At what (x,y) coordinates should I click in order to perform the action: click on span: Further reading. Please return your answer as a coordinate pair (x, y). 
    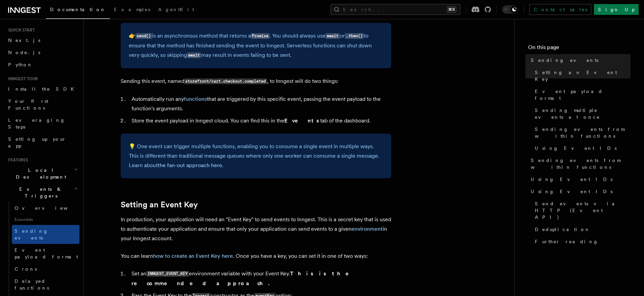
    Looking at the image, I should click on (567, 241).